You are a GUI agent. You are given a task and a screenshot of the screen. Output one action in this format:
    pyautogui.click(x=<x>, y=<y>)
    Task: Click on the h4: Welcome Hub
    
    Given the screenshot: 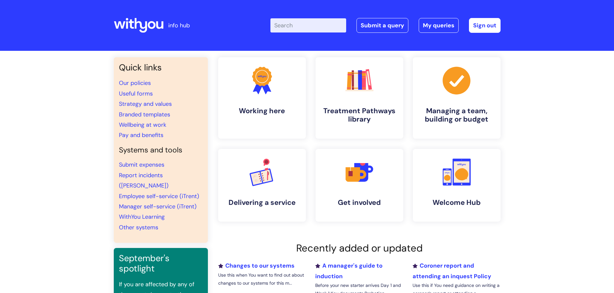 What is the action you would take?
    pyautogui.click(x=456, y=203)
    